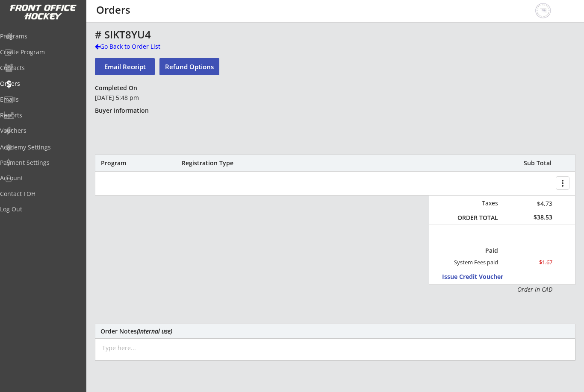 The height and width of the screenshot is (392, 584). What do you see at coordinates (139, 46) in the screenshot?
I see `div: Go Back to Order List` at bounding box center [139, 46].